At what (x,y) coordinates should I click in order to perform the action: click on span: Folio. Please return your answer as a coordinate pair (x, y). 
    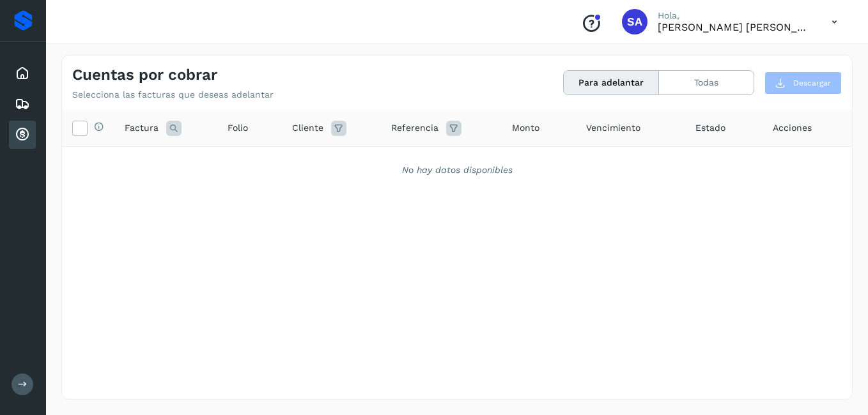
    Looking at the image, I should click on (237, 128).